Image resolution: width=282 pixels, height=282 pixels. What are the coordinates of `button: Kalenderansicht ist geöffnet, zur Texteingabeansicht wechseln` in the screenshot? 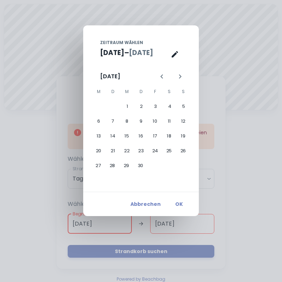 It's located at (175, 54).